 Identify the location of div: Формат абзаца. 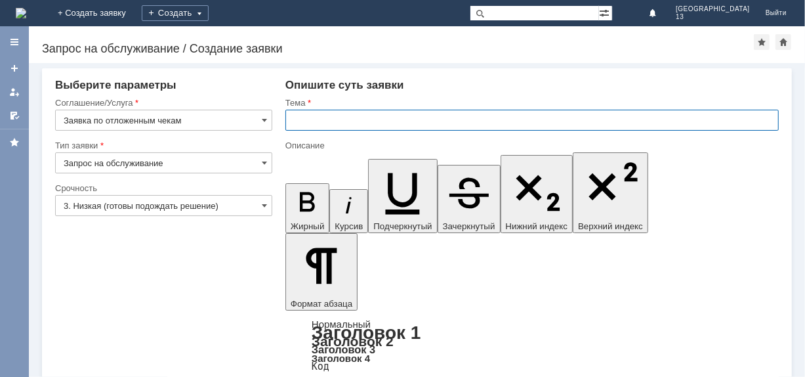
(532, 345).